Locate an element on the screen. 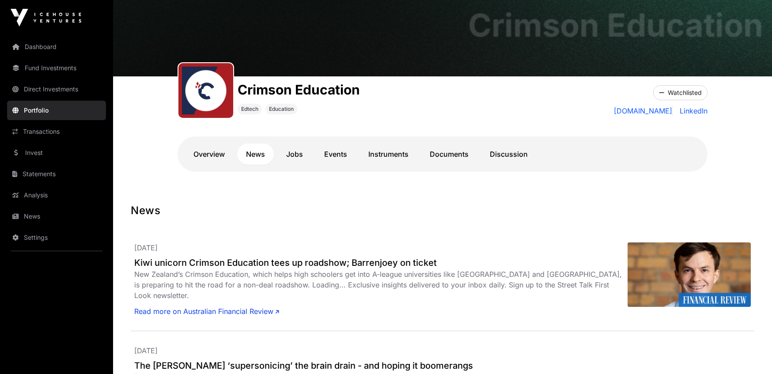 The image size is (772, 374). a: Discussion is located at coordinates (509, 154).